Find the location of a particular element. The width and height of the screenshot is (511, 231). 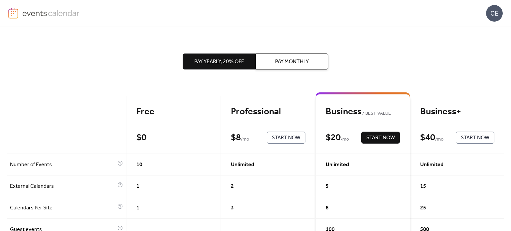

span: 10 is located at coordinates (139, 165).